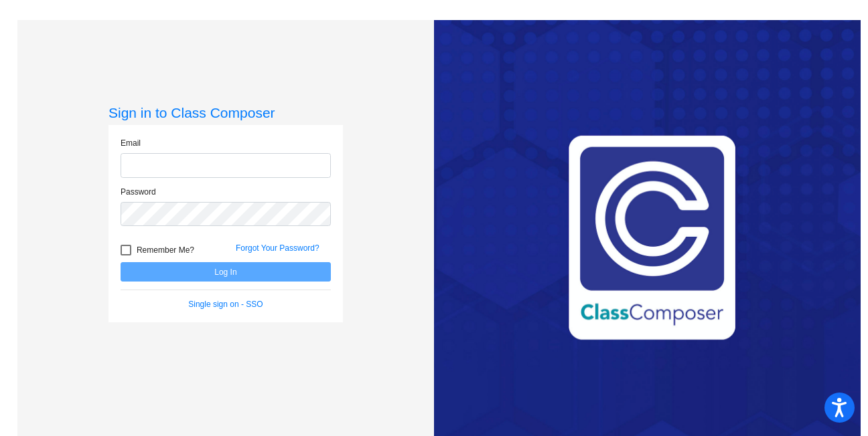  Describe the element at coordinates (226, 112) in the screenshot. I see `h3: Sign in to Class Composer` at that location.